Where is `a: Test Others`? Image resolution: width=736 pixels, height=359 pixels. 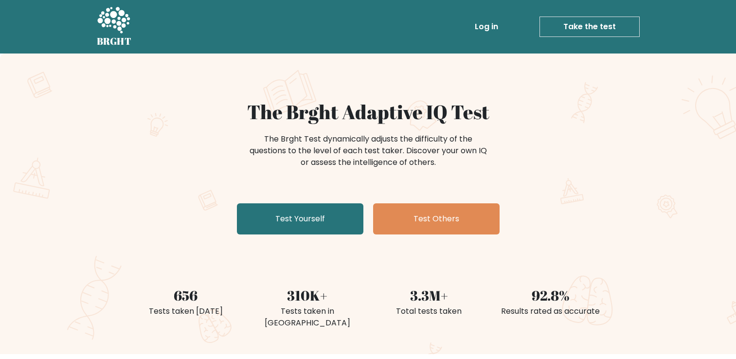 a: Test Others is located at coordinates (436, 219).